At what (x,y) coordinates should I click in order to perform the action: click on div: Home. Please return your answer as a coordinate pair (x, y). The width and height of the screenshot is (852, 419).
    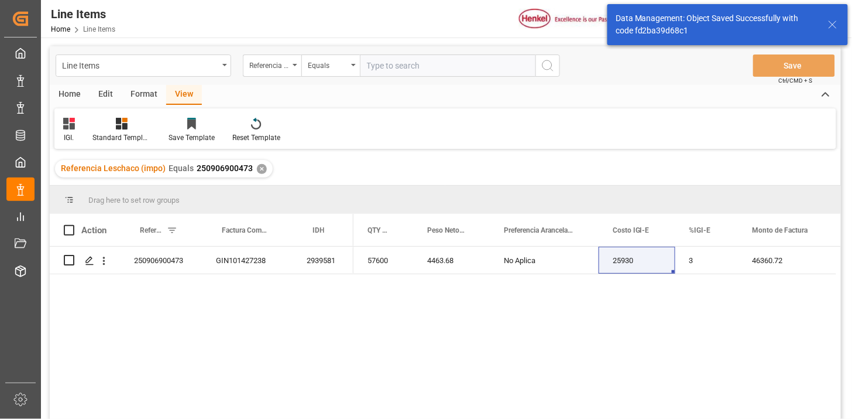
    Looking at the image, I should click on (70, 95).